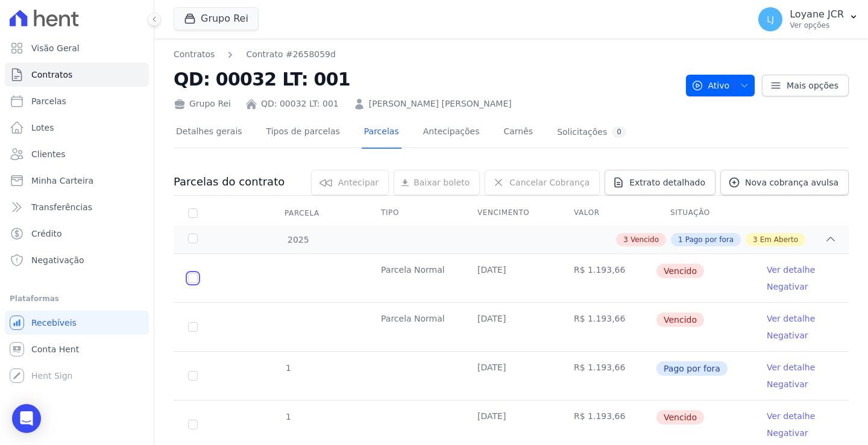 The image size is (868, 445). I want to click on th: Valor, so click(607, 213).